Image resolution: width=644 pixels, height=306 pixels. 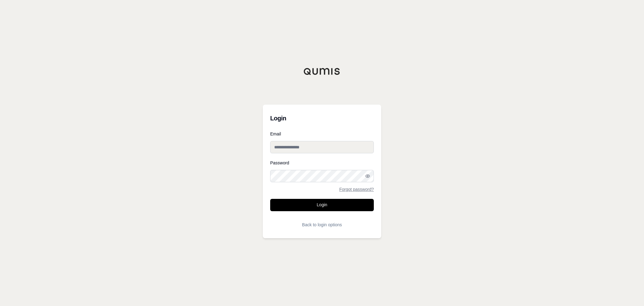 What do you see at coordinates (356, 189) in the screenshot?
I see `a: Forgot password?` at bounding box center [356, 189].